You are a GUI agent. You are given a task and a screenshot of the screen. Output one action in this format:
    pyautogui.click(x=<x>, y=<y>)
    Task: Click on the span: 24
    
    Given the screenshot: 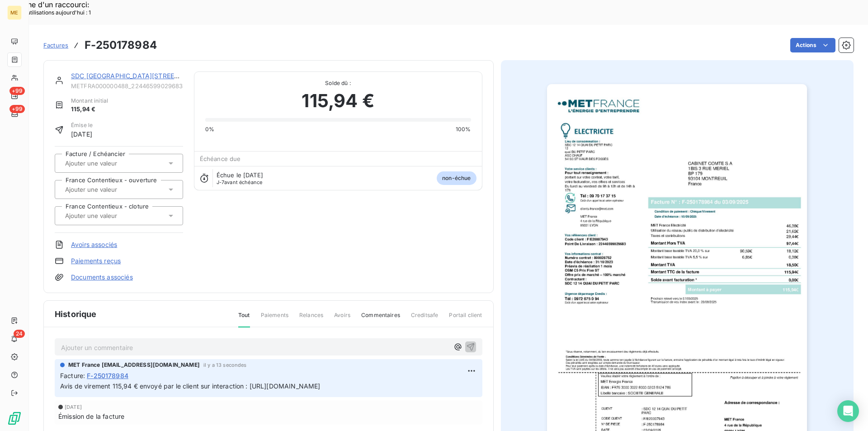 What is the action you would take?
    pyautogui.click(x=19, y=334)
    